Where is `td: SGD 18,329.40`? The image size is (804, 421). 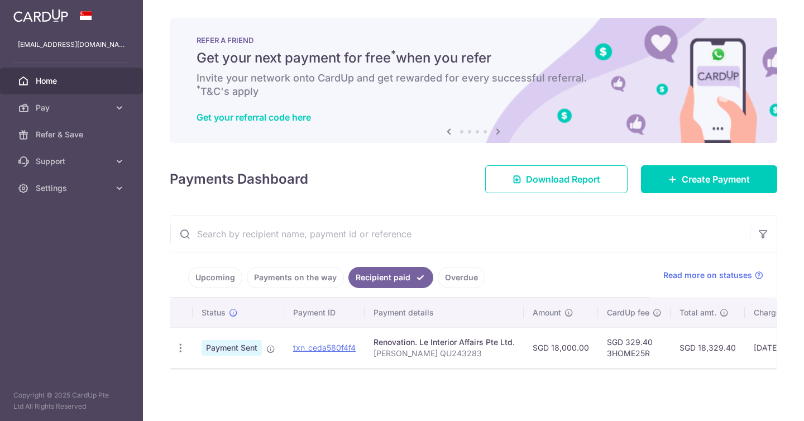 td: SGD 18,329.40 is located at coordinates (708, 347).